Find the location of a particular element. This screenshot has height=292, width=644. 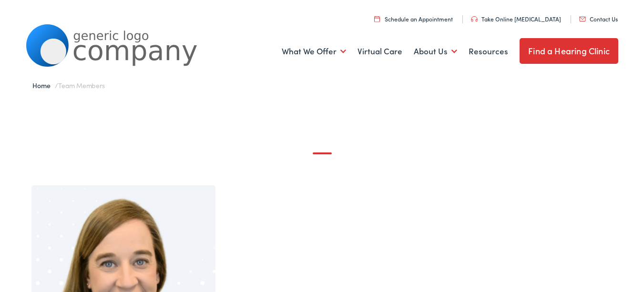

a: What We Offer is located at coordinates (314, 51).